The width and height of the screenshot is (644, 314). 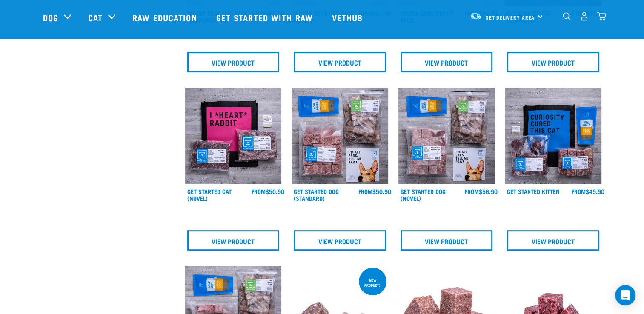 I want to click on a: Get Started Cat (Novel), so click(x=210, y=194).